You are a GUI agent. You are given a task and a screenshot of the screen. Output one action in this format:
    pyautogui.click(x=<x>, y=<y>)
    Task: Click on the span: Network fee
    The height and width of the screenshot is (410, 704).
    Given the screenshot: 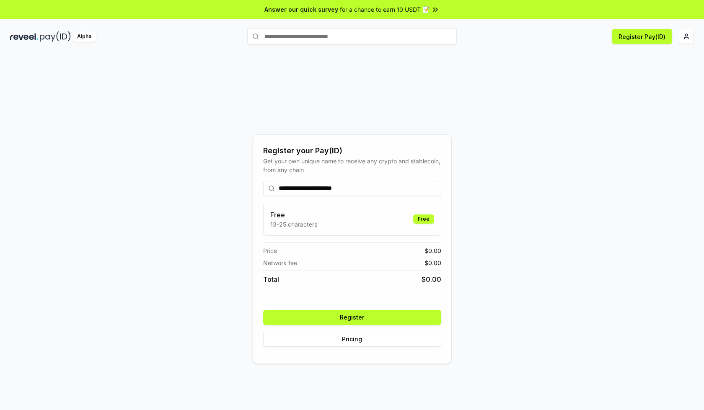 What is the action you would take?
    pyautogui.click(x=280, y=263)
    